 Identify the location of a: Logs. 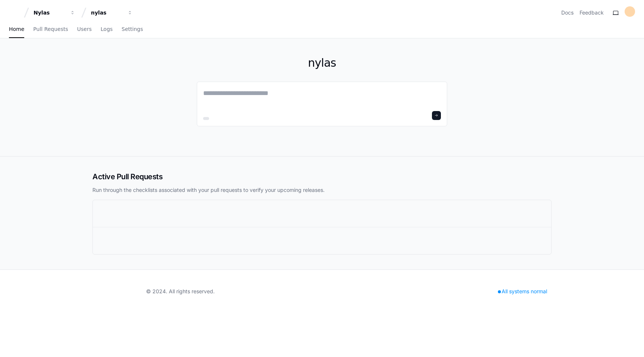
(106, 29).